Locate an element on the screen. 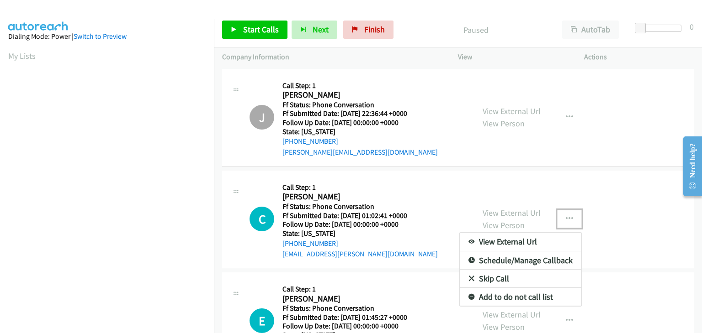  div: The call is yet to be attempted is located at coordinates (262, 321).